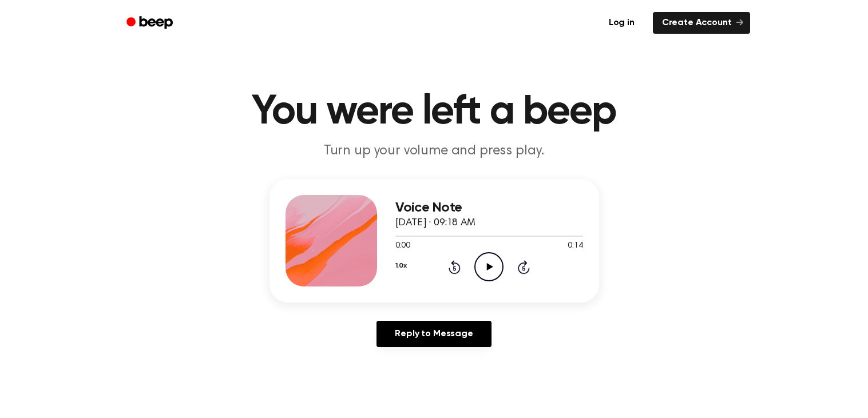  I want to click on p: Turn up your volume and press play., so click(434, 151).